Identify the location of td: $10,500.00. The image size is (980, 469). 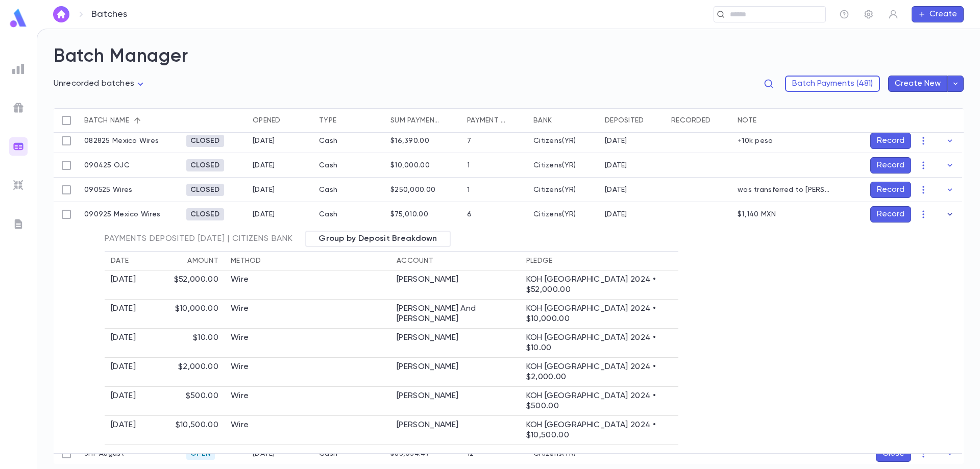
(186, 431).